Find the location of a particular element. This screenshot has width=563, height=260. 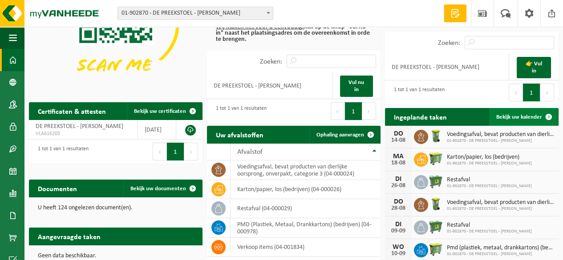

h2: Aangevraagde taken is located at coordinates (69, 236).